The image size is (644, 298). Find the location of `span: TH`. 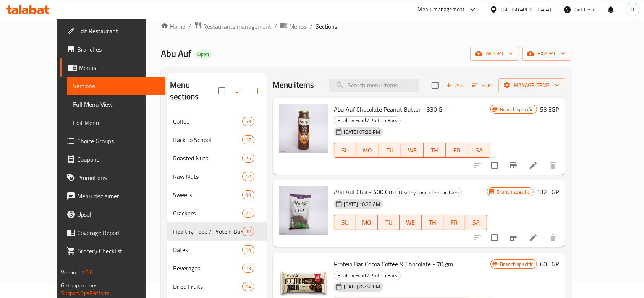

span: TH is located at coordinates (435, 151).